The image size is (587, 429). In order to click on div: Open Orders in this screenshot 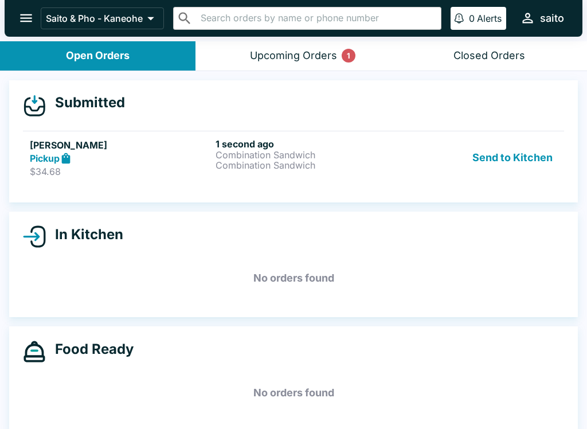, I will do `click(98, 56)`.